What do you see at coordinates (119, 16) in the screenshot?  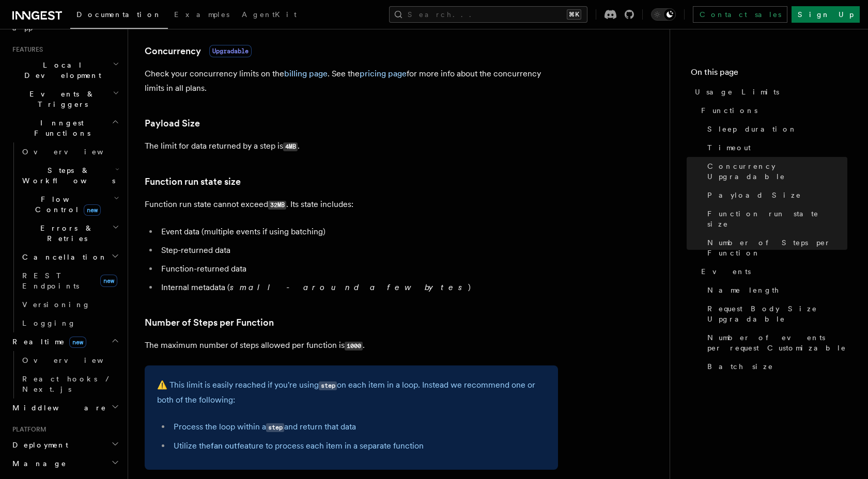 I see `a: Documentation` at bounding box center [119, 16].